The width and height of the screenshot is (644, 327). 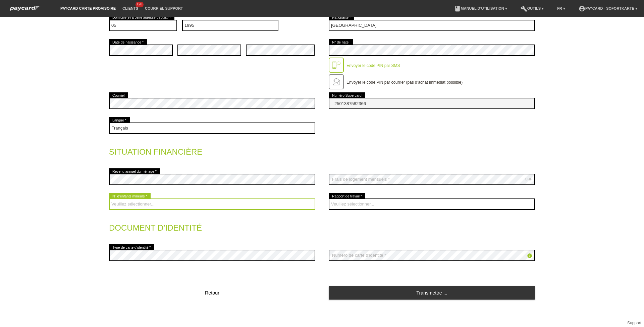 I want to click on button: Retour, so click(x=212, y=293).